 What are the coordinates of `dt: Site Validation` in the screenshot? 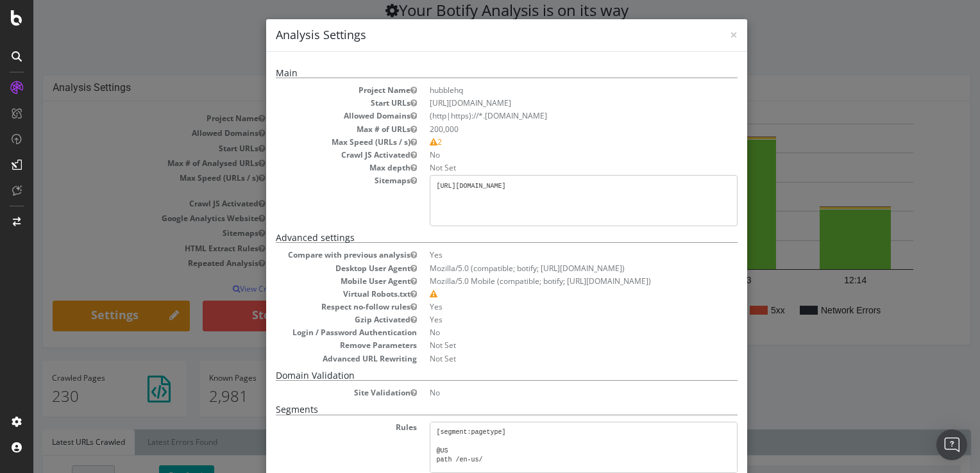 It's located at (313, 392).